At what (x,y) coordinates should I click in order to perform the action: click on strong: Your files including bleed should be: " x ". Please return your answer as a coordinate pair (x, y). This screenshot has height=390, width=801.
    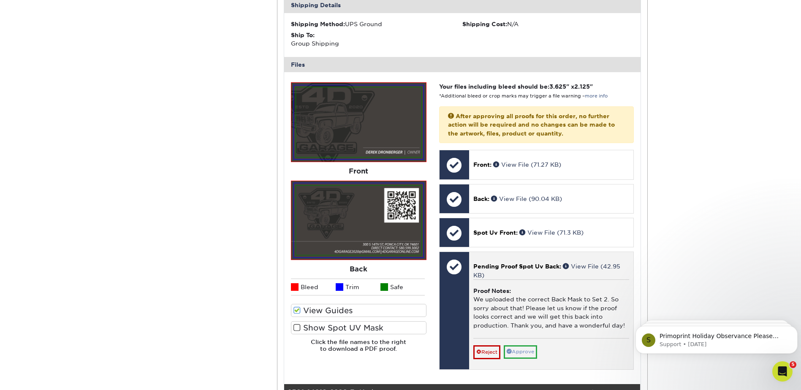
    Looking at the image, I should click on (516, 87).